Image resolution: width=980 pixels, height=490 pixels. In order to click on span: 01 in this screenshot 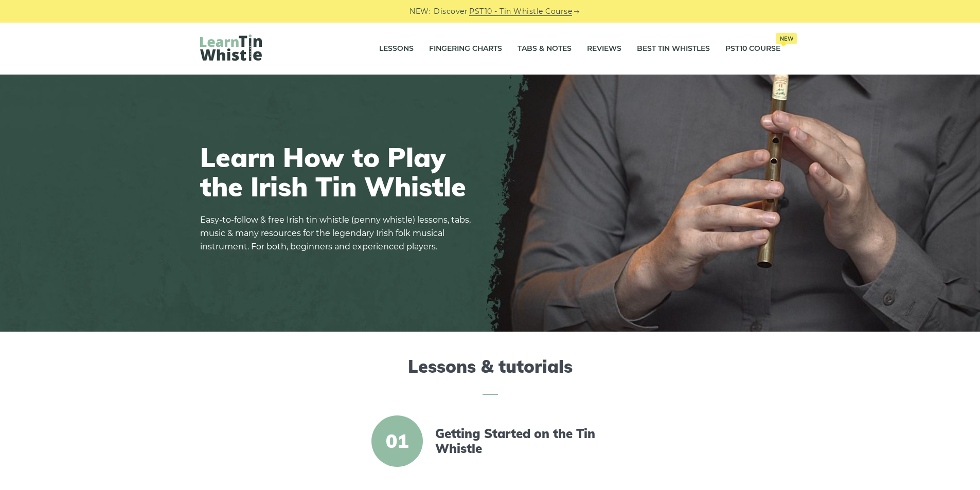, I will do `click(397, 441)`.